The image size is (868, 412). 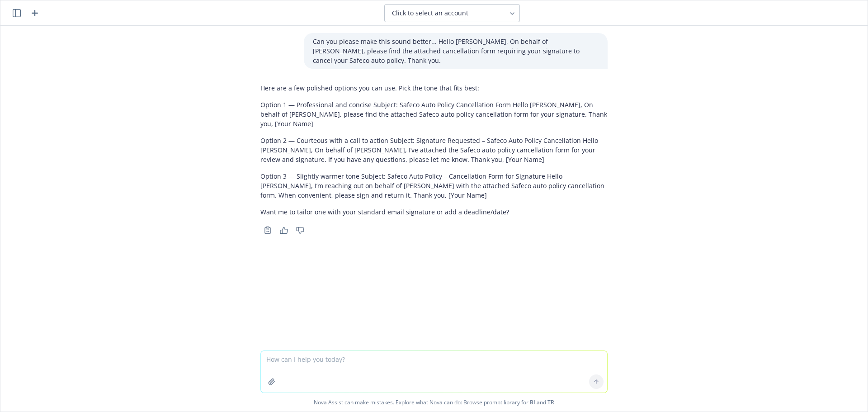 I want to click on p: Option 3 — Slightly warmer tone Subject: Safeco Auto Policy – Cancellation Form for Signature Hel..., so click(x=434, y=185).